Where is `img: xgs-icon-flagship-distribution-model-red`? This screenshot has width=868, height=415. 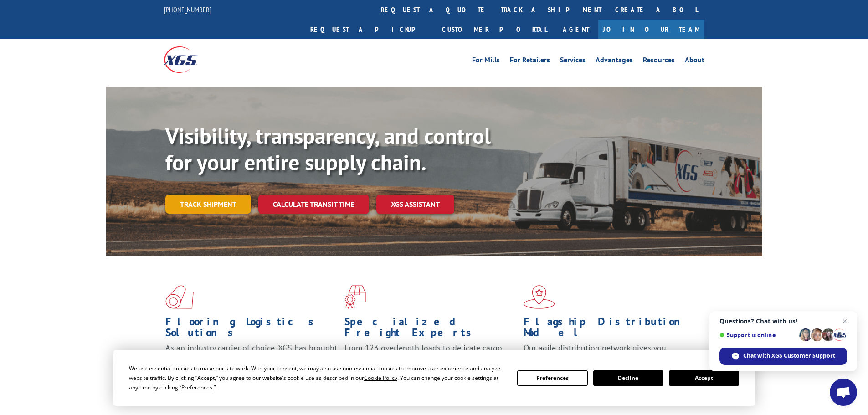
img: xgs-icon-flagship-distribution-model-red is located at coordinates (539, 297).